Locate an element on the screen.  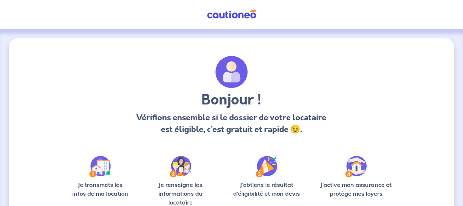
img: /static/c0a346edaed446bb123850d2d04ad552/Step-2.svg is located at coordinates (181, 167).